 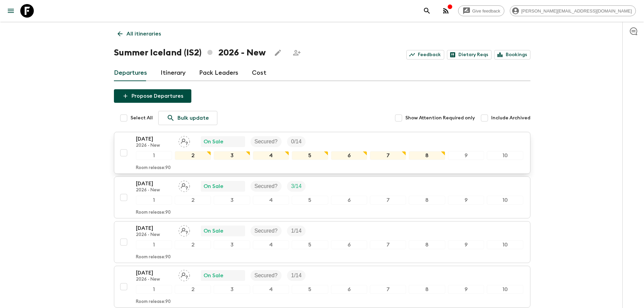 What do you see at coordinates (144, 34) in the screenshot?
I see `p: All itineraries` at bounding box center [144, 34].